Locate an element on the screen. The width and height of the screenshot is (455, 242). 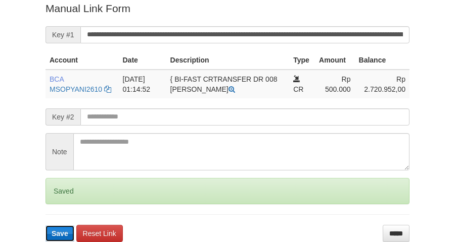
span: CR is located at coordinates (298, 89).